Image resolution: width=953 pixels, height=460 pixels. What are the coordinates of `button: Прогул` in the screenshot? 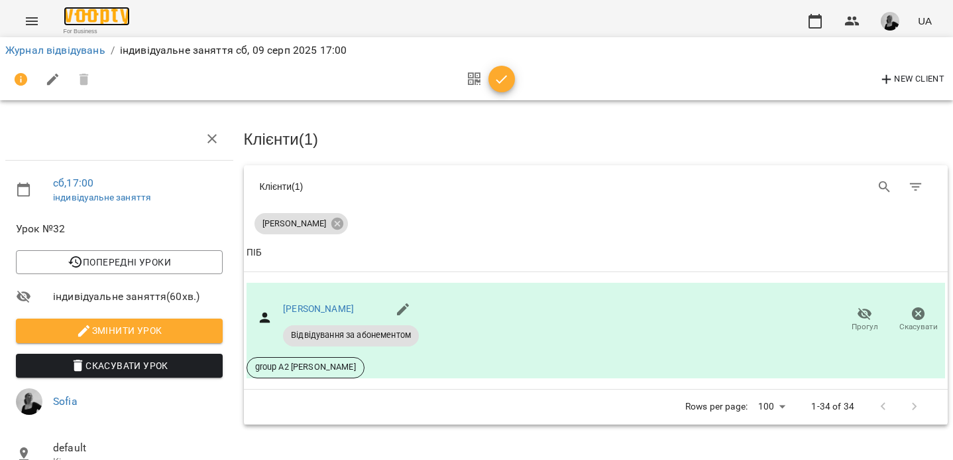 It's located at (865, 320).